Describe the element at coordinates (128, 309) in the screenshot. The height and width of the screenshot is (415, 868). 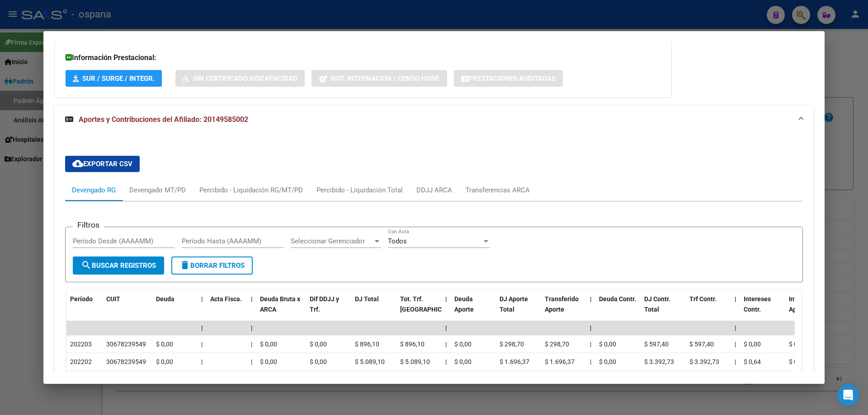
I see `datatable-header-cell: CUIT` at that location.